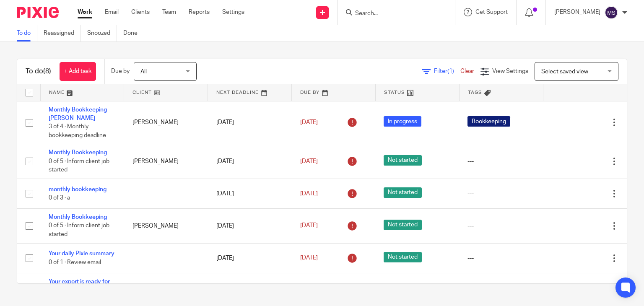 This screenshot has height=306, width=644. Describe the element at coordinates (38, 12) in the screenshot. I see `img: Pixie` at that location.